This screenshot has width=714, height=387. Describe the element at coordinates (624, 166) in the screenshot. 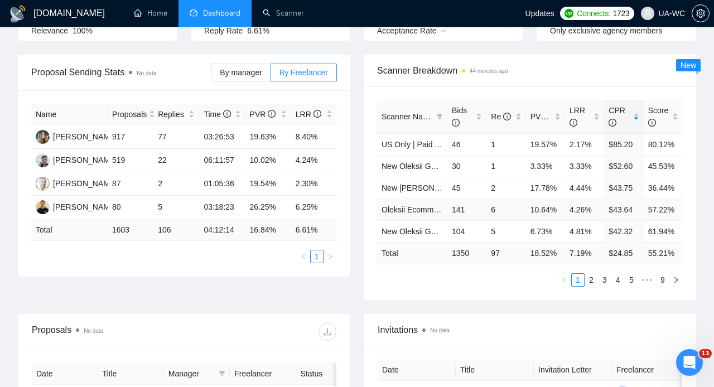

I see `td: $52.60` at that location.